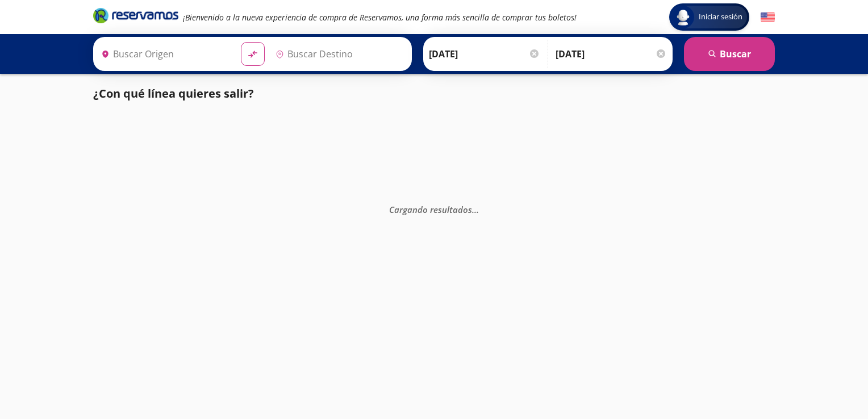  I want to click on input: Opcional, so click(611, 54).